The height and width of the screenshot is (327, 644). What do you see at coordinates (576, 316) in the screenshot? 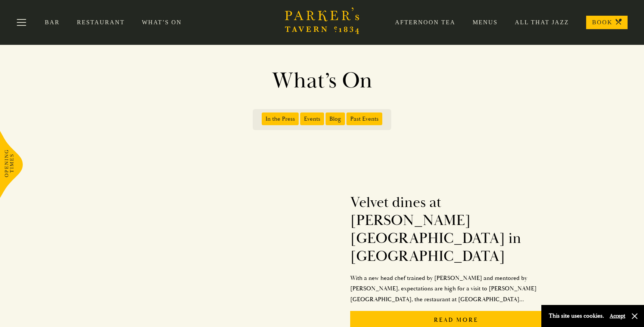
I see `p: This site uses cookies.` at bounding box center [576, 316].